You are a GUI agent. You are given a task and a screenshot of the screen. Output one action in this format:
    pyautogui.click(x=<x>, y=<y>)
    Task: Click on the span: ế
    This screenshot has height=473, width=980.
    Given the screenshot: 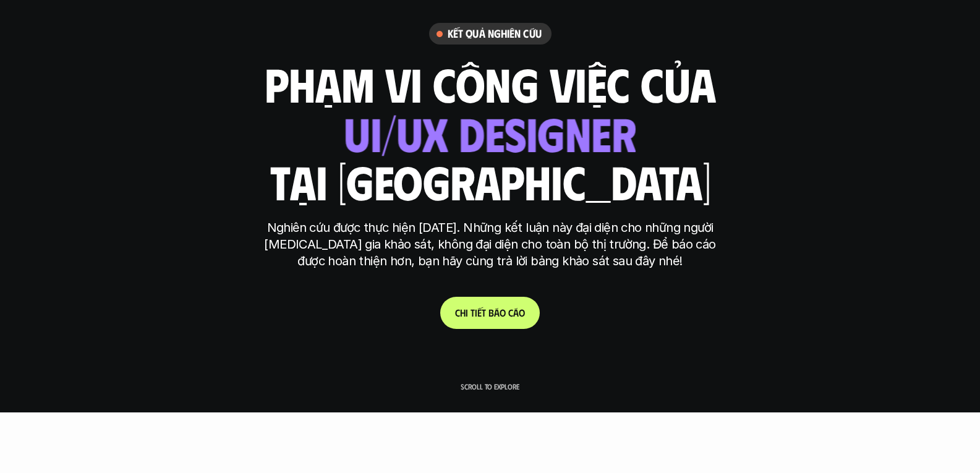 What is the action you would take?
    pyautogui.click(x=480, y=312)
    